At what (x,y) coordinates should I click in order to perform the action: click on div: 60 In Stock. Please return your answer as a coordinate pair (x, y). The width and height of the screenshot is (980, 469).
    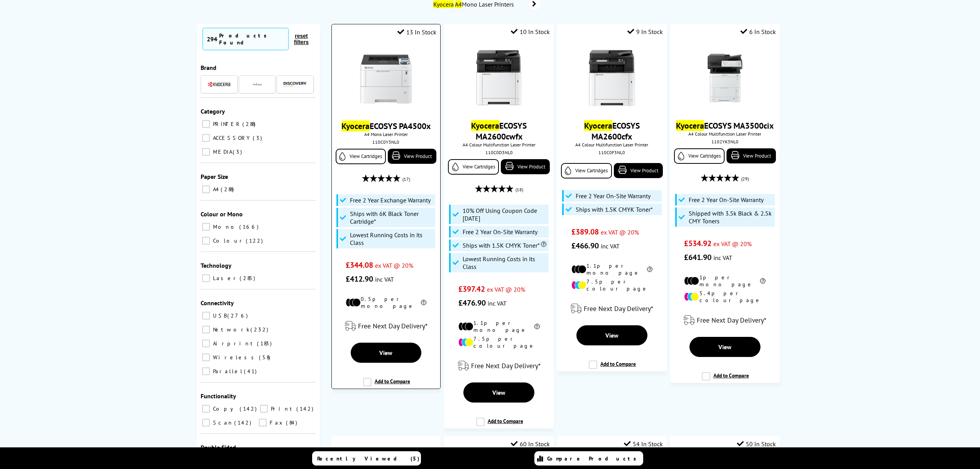
    Looking at the image, I should click on (530, 443).